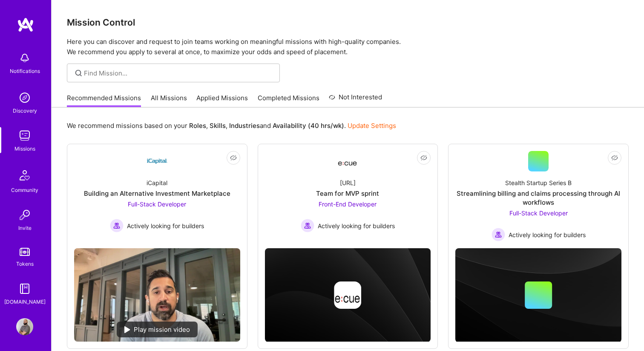 The width and height of the screenshot is (644, 351). Describe the element at coordinates (25, 97) in the screenshot. I see `img: discovery` at that location.